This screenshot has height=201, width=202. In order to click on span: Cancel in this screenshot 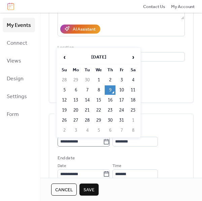, I will do `click(64, 190)`.